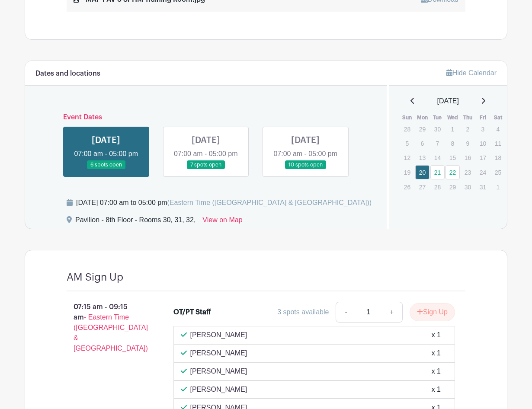 This screenshot has height=409, width=532. What do you see at coordinates (483, 158) in the screenshot?
I see `p: 17` at bounding box center [483, 158].